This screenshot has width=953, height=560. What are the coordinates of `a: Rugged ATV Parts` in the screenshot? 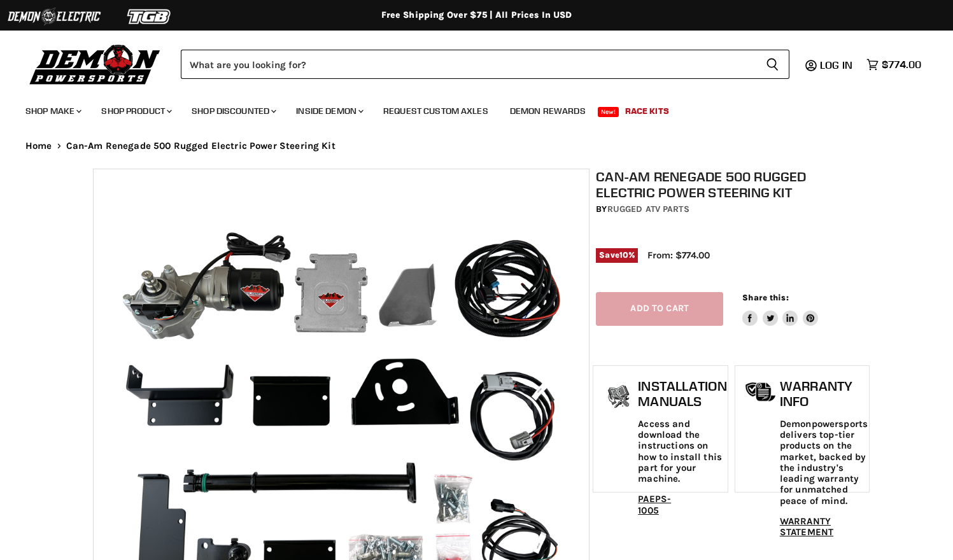 It's located at (648, 209).